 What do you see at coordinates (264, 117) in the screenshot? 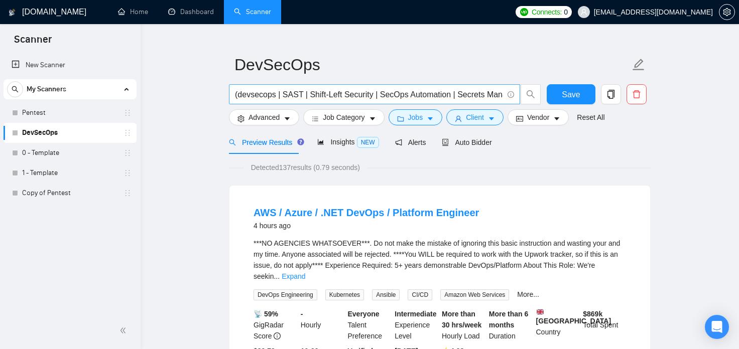
I see `button: settingAdvancedcaret-down` at bounding box center [264, 117].